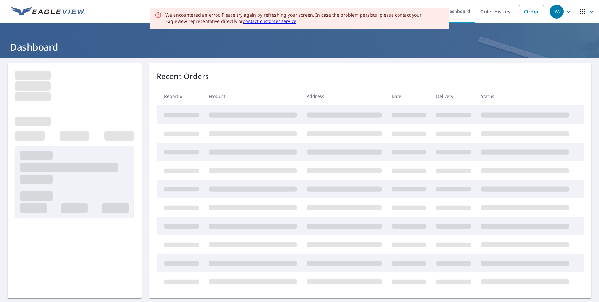 Image resolution: width=599 pixels, height=302 pixels. I want to click on th: Address, so click(344, 96).